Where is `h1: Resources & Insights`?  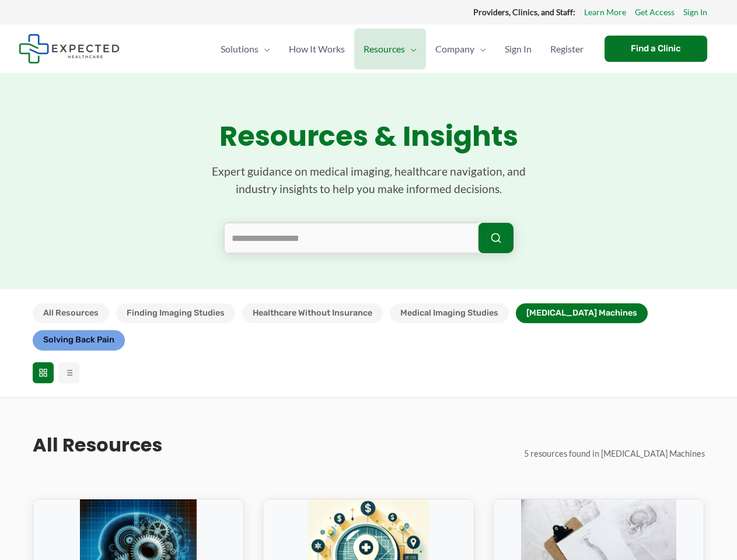 h1: Resources & Insights is located at coordinates (369, 137).